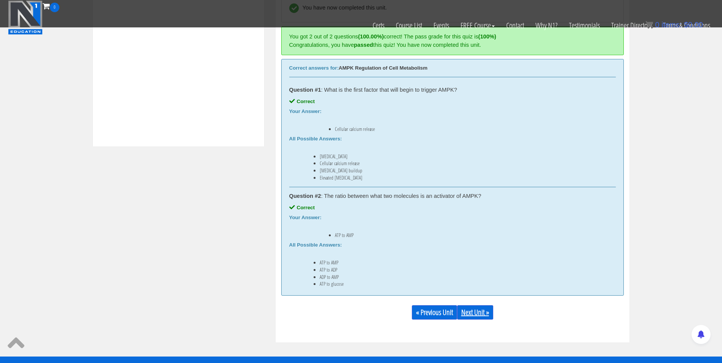 This screenshot has height=363, width=722. I want to click on a: Why N1?, so click(547, 26).